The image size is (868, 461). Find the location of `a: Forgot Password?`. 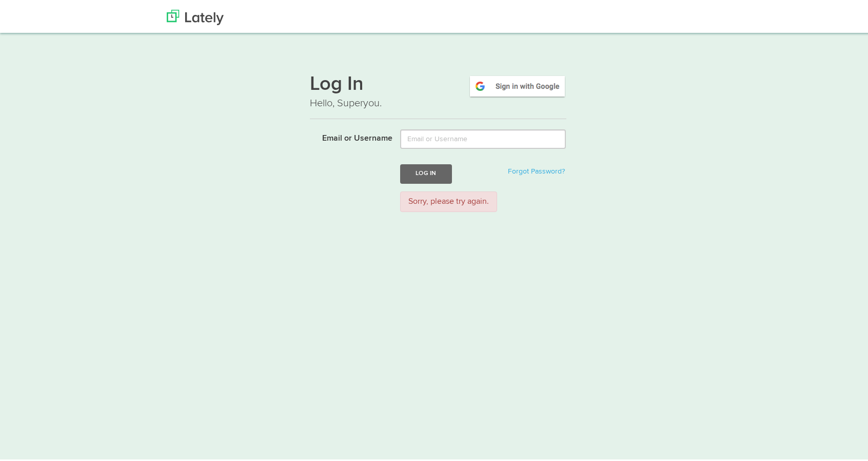

a: Forgot Password? is located at coordinates (536, 169).